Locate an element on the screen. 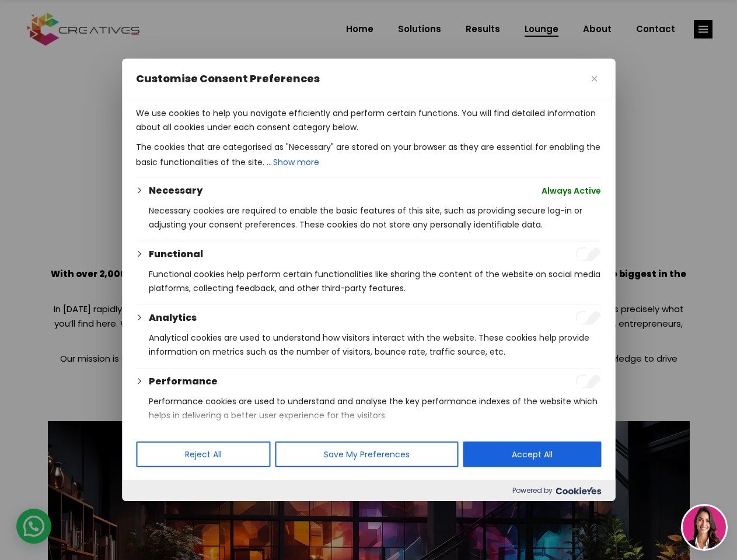 The image size is (737, 560). button: Necessary is located at coordinates (175, 191).